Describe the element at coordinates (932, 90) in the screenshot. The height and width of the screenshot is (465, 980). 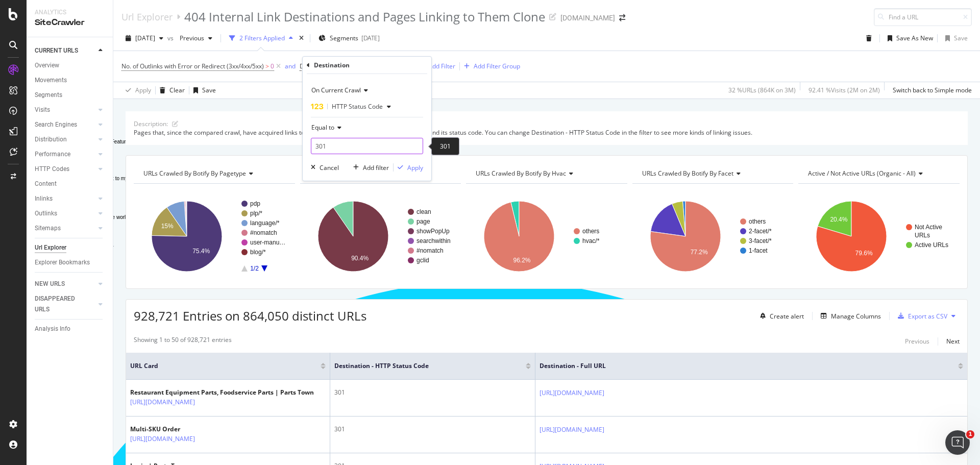
I see `div: Switch back to Simple mode` at that location.